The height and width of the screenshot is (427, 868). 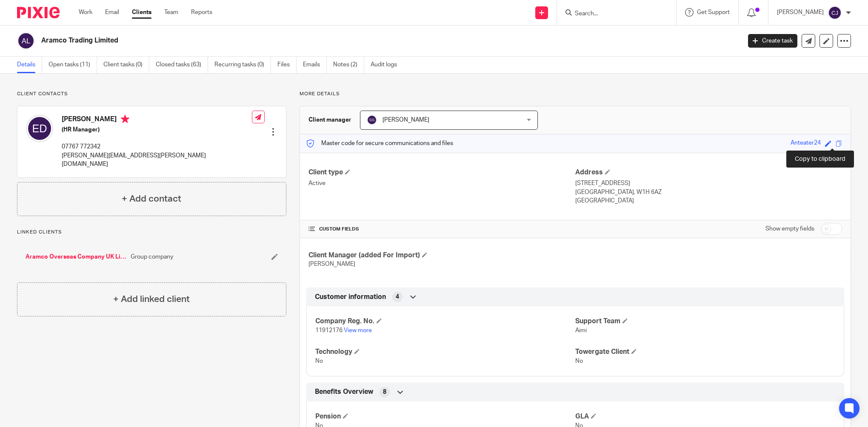 What do you see at coordinates (705, 321) in the screenshot?
I see `h4: Support Team` at bounding box center [705, 321].